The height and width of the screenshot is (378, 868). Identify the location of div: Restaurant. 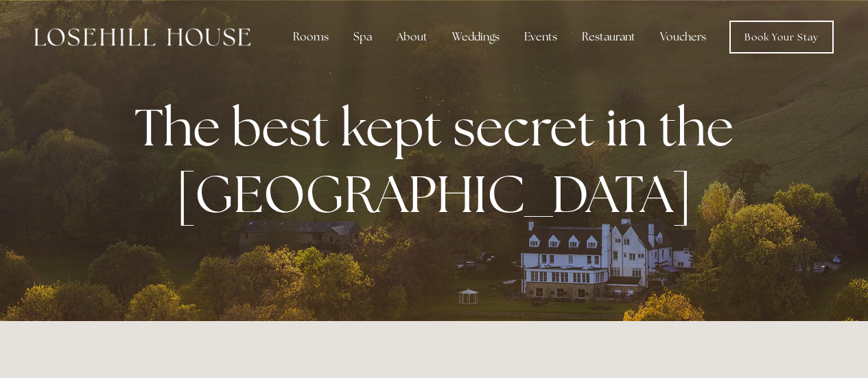
(608, 37).